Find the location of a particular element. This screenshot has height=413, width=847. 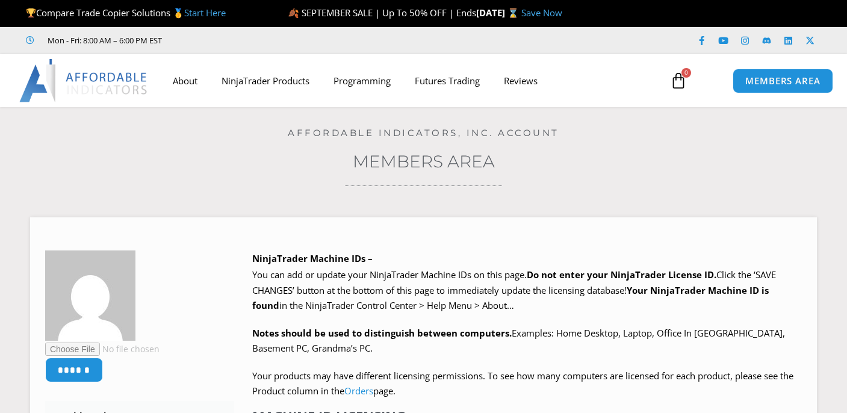

a: Orders is located at coordinates (359, 391).